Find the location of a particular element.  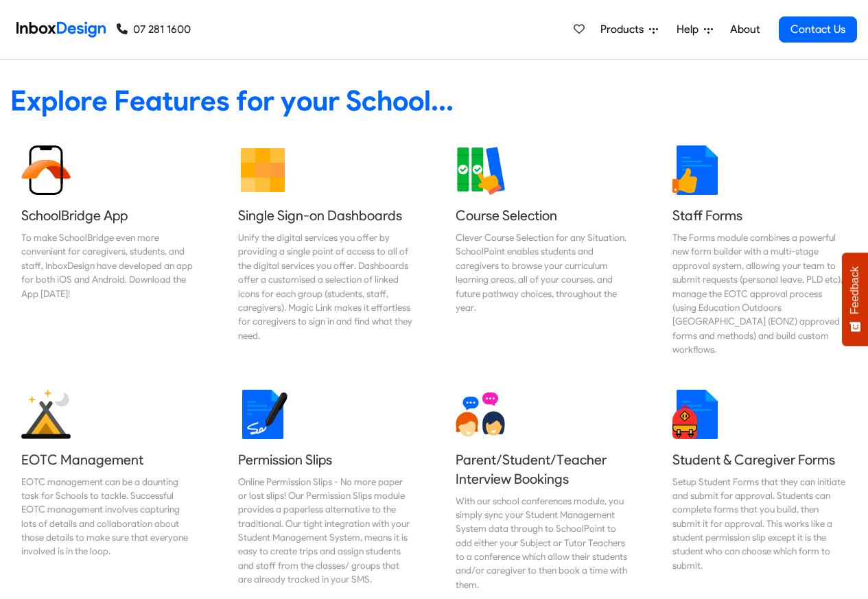

span: Products is located at coordinates (624, 29).